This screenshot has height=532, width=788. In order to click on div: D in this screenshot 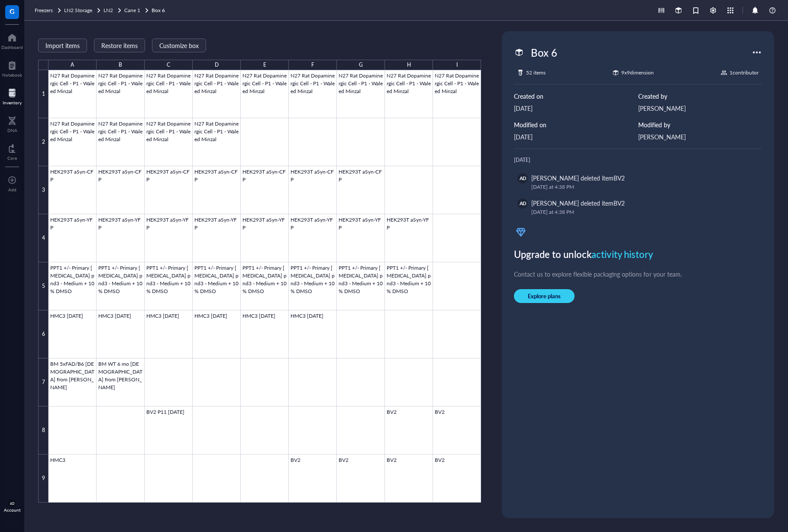, I will do `click(217, 65)`.